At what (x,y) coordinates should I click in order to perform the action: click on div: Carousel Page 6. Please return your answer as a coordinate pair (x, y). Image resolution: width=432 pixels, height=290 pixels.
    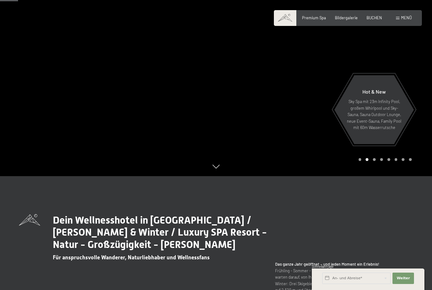
    Looking at the image, I should click on (396, 159).